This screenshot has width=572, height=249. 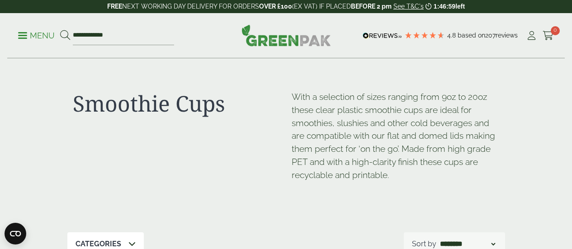 I want to click on span: reviews, so click(x=506, y=35).